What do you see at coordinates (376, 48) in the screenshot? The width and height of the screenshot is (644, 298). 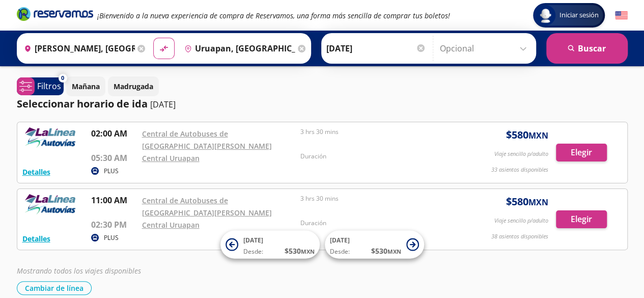 I see `input: Elegir Fecha` at bounding box center [376, 48].